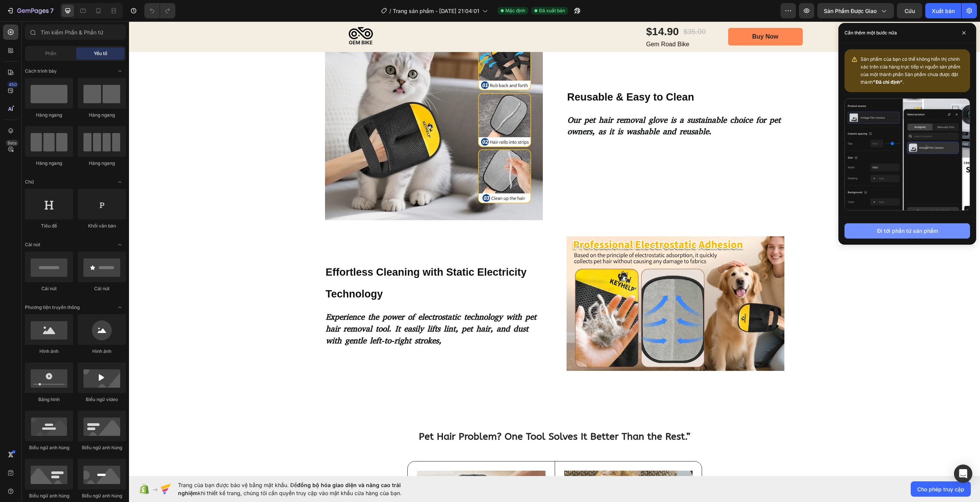  What do you see at coordinates (51, 53) in the screenshot?
I see `font: Phần` at bounding box center [51, 53].